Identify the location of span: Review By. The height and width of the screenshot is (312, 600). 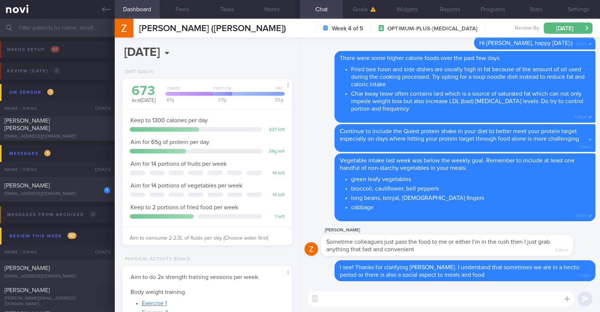
(527, 28).